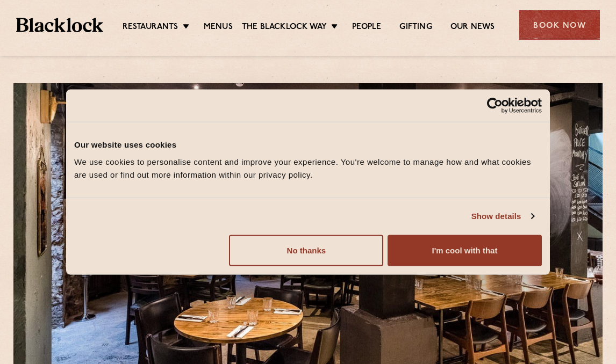  I want to click on a: Restaurants, so click(150, 28).